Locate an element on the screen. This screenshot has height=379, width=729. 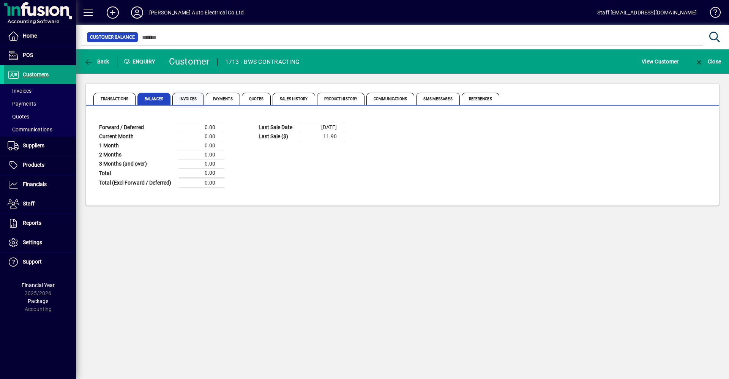
td: Forward / Deferred is located at coordinates (137, 128).